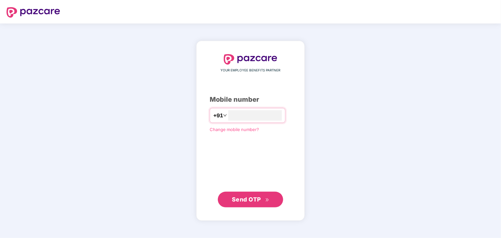 The image size is (501, 238). What do you see at coordinates (267, 200) in the screenshot?
I see `span: double-right` at bounding box center [267, 200].